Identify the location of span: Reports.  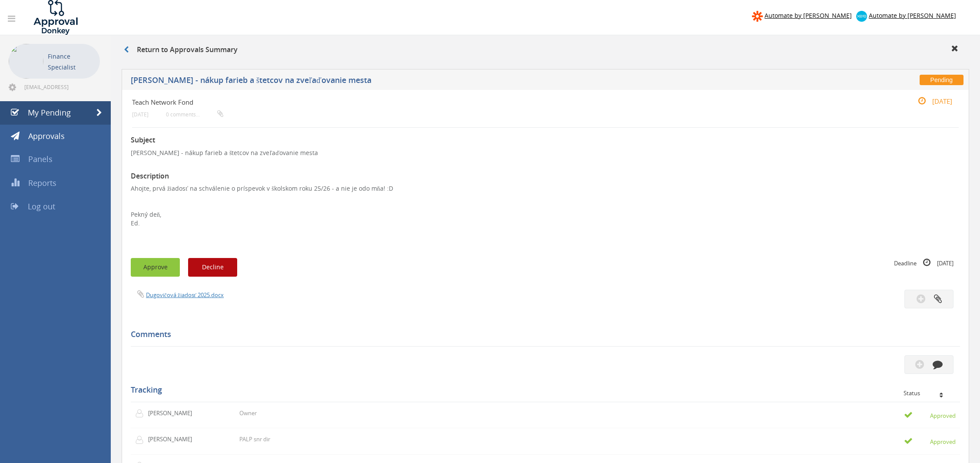
(42, 183).